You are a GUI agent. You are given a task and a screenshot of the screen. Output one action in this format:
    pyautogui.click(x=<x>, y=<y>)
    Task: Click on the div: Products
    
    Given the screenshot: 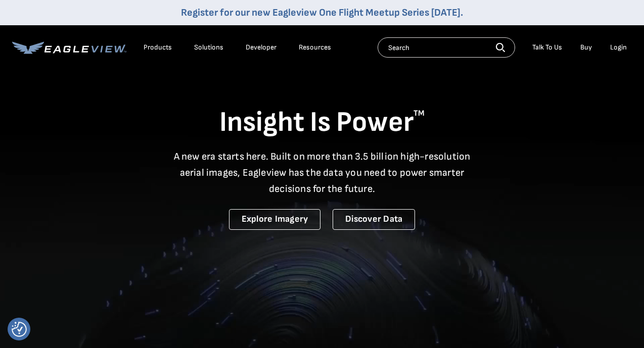 What is the action you would take?
    pyautogui.click(x=158, y=47)
    